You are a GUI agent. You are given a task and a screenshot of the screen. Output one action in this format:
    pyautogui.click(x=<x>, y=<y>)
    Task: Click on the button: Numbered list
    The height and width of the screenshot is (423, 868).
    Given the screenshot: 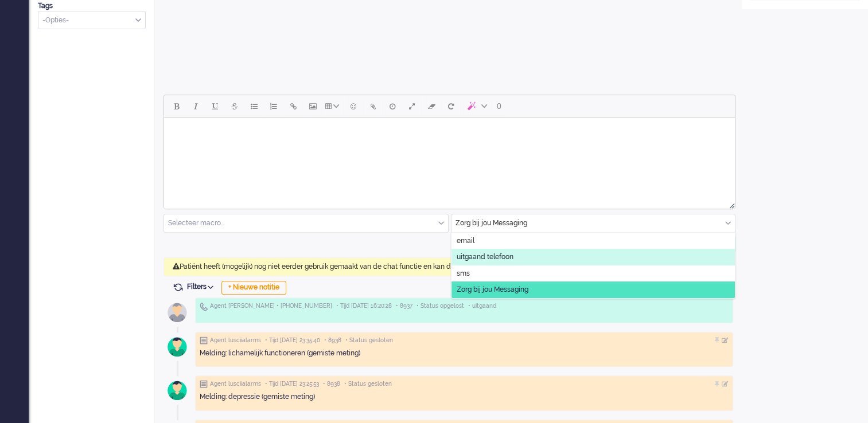 What is the action you would take?
    pyautogui.click(x=274, y=106)
    